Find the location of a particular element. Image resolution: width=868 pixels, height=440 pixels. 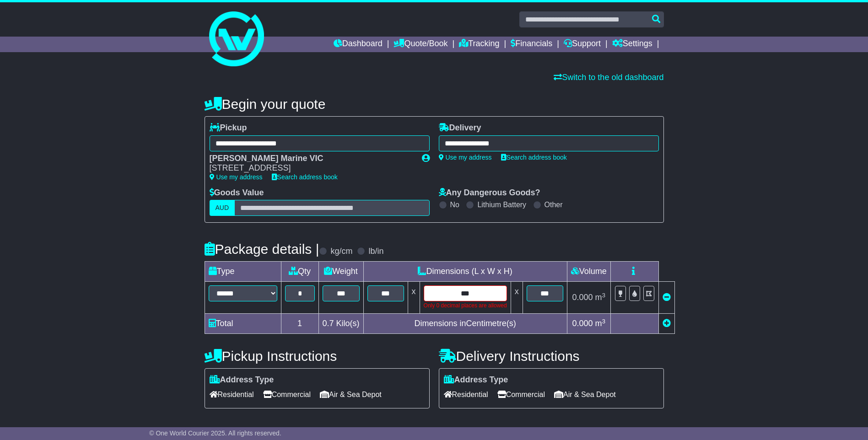

td: Volume is located at coordinates (588, 272).